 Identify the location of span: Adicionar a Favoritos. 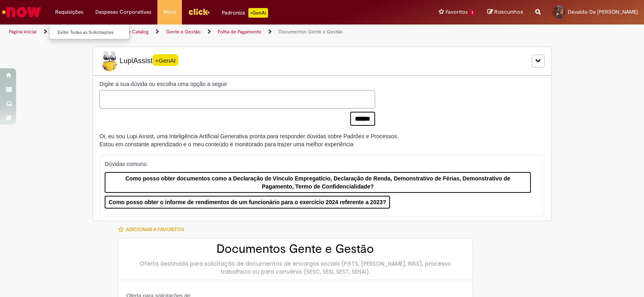
(155, 230).